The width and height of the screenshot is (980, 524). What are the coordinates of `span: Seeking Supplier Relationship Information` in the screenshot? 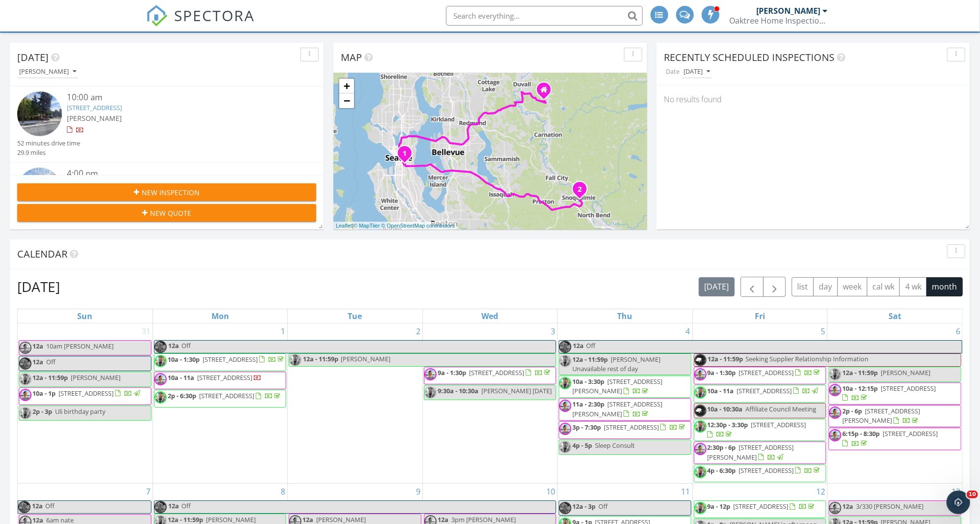 It's located at (807, 359).